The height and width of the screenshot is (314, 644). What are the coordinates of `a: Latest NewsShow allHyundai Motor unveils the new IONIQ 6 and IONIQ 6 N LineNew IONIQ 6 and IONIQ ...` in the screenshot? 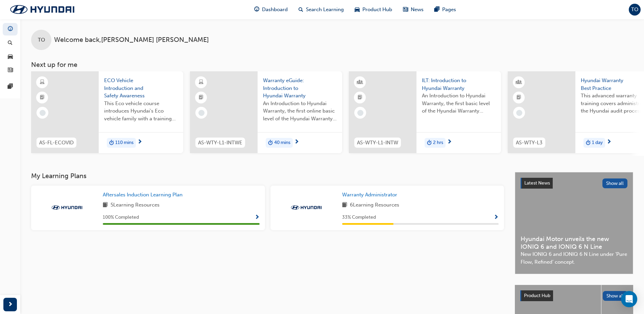 It's located at (574, 223).